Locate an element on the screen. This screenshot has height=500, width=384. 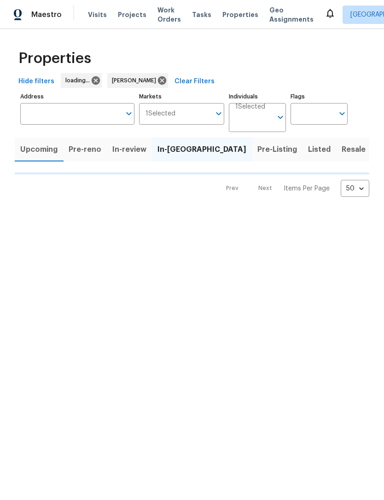
button: Hide filters is located at coordinates (36, 81).